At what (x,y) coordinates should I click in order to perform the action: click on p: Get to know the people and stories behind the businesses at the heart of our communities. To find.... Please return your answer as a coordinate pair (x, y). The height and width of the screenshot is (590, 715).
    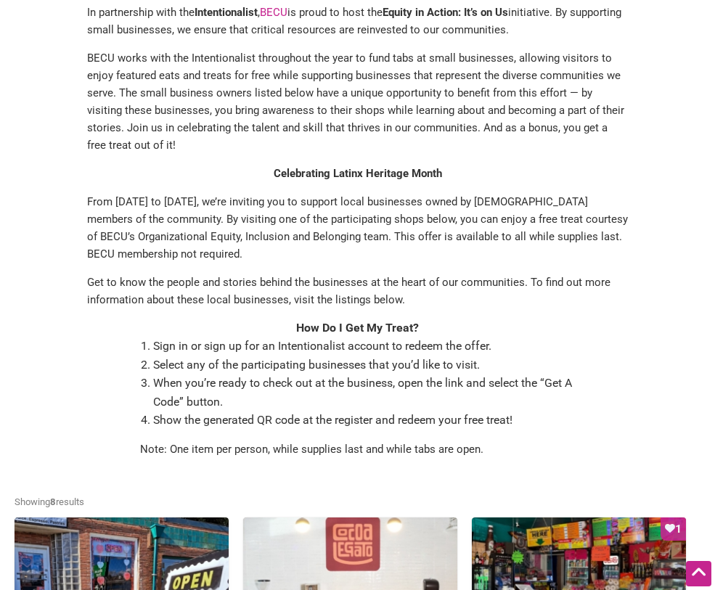
    Looking at the image, I should click on (357, 291).